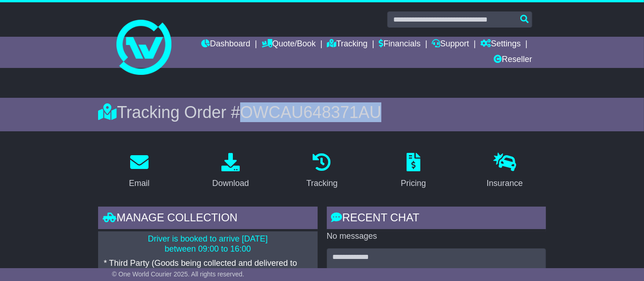  What do you see at coordinates (399, 45) in the screenshot?
I see `a: Financials` at bounding box center [399, 45].